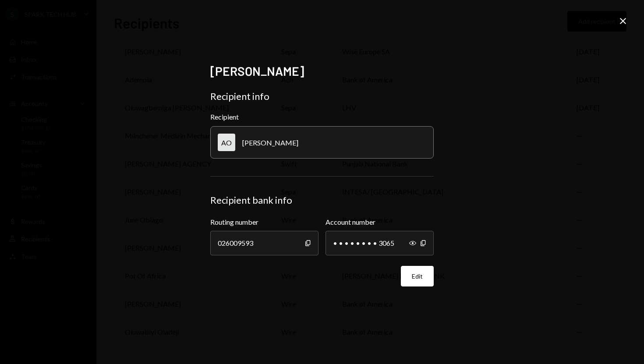 This screenshot has width=644, height=364. I want to click on div: Recipient bank info, so click(322, 200).